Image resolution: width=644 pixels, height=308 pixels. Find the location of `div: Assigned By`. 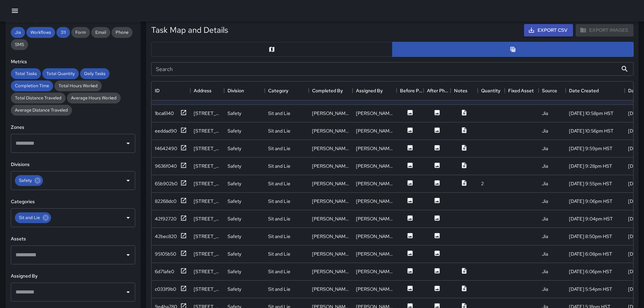

div: Assigned By is located at coordinates (369, 91).